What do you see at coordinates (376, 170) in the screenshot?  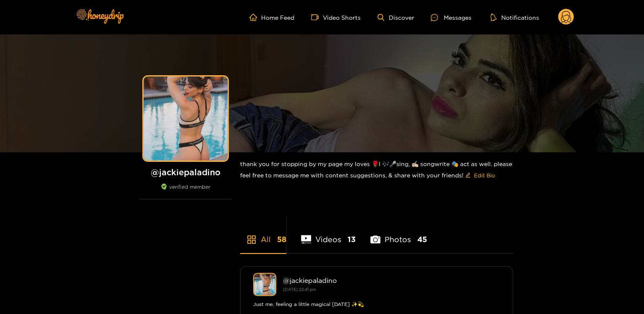 I see `div: thank you for stopping by my page my loves 🌹I 🎶🎤sing, ✍🏼 songwrite 🎭 act as well. please feel fre...` at bounding box center [376, 170].